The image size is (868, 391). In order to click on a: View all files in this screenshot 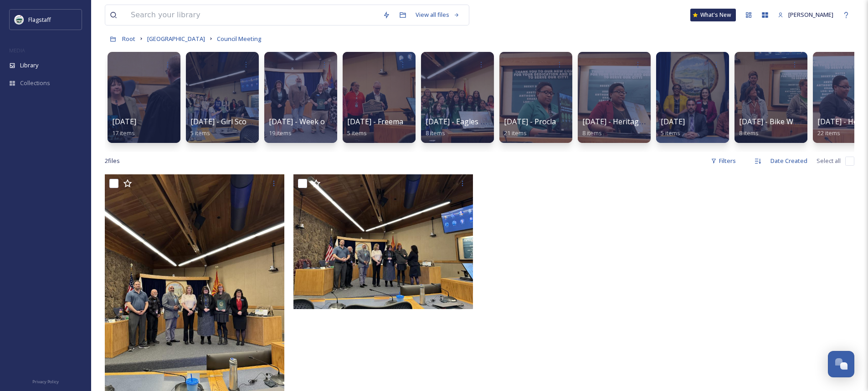, I will do `click(438, 15)`.